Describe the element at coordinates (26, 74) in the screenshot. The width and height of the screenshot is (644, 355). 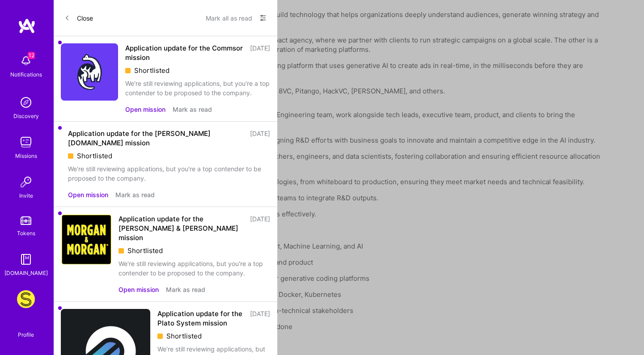
I see `div: Notifications` at that location.